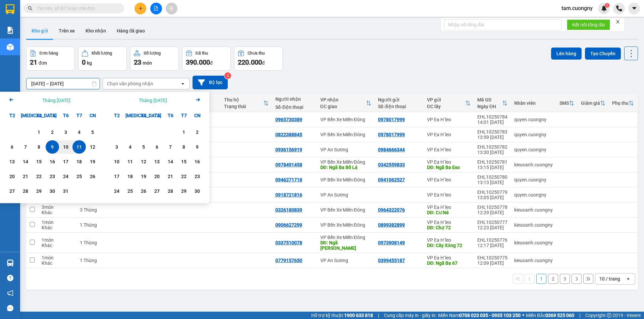  I want to click on div: Số điện thoại, so click(295, 107).